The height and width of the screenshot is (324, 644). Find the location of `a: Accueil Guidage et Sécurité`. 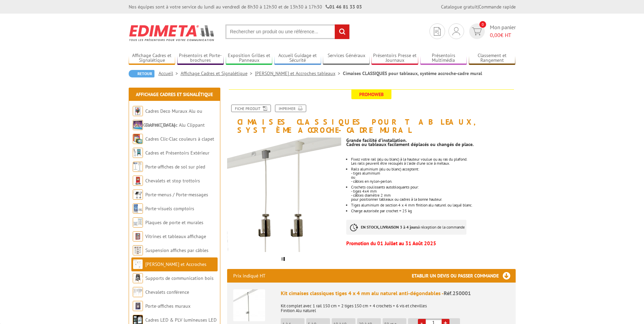

a: Accueil Guidage et Sécurité is located at coordinates (298, 58).